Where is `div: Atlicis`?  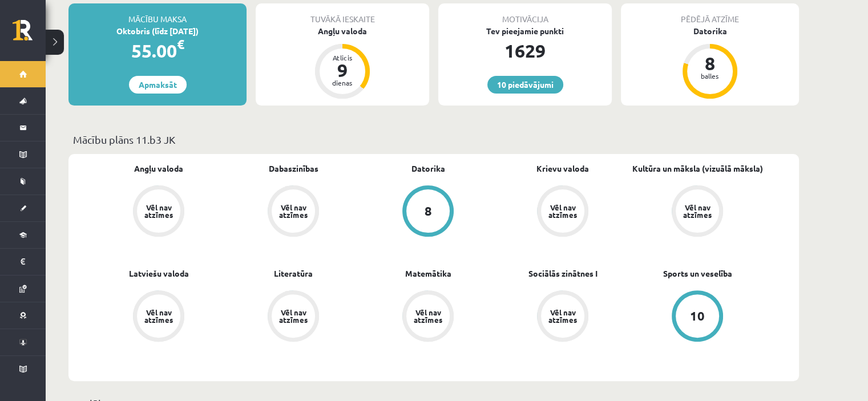
div: Atlicis is located at coordinates (342, 57).